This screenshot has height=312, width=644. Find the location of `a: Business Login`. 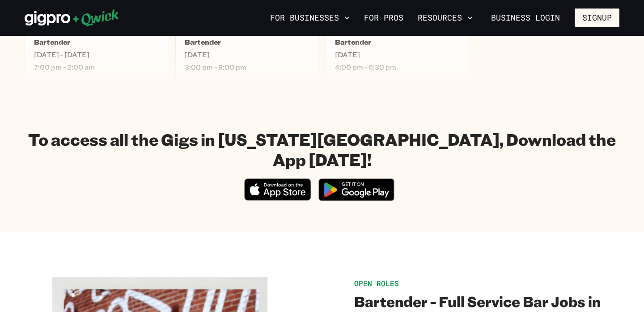

a: Business Login is located at coordinates (526, 18).